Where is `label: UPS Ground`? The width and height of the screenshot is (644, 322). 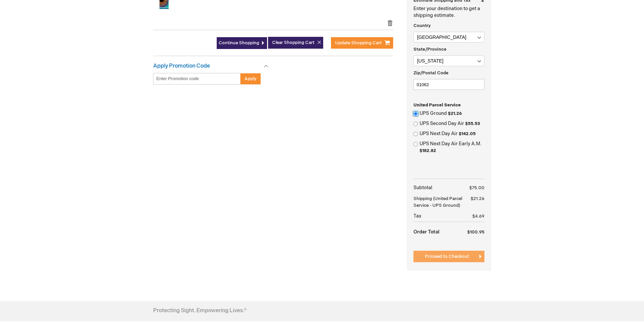 label: UPS Ground is located at coordinates (452, 113).